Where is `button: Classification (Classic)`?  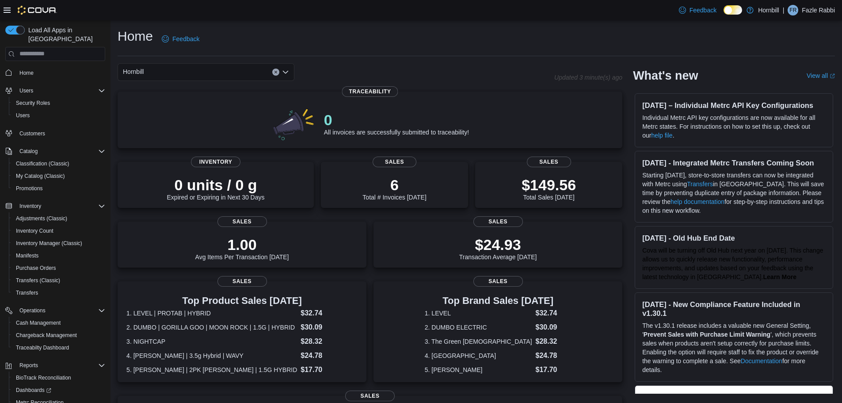 button: Classification (Classic) is located at coordinates (59, 164).